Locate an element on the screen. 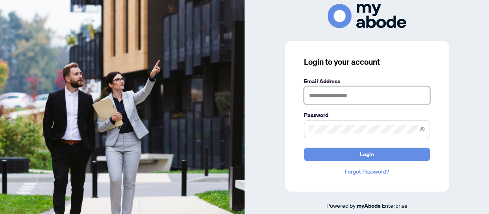 Image resolution: width=489 pixels, height=214 pixels. span: Powered by is located at coordinates (341, 206).